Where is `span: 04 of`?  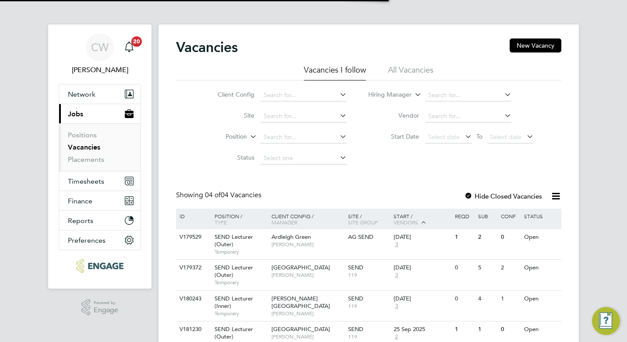
span: 04 of is located at coordinates (213, 195).